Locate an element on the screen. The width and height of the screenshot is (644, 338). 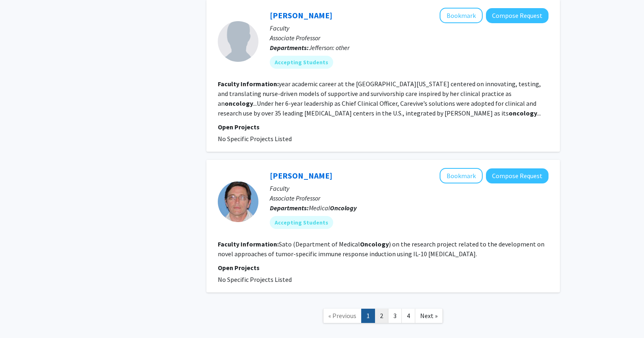
a: 1 is located at coordinates (368, 315).